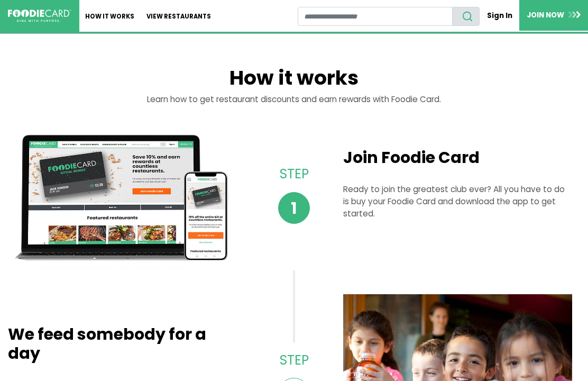  Describe the element at coordinates (376, 16) in the screenshot. I see `input: restaurant search` at that location.